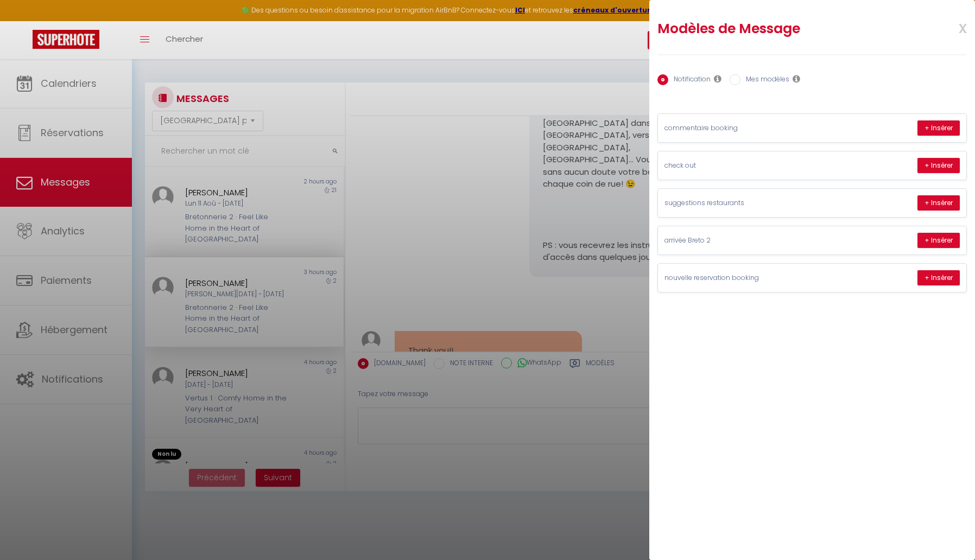  What do you see at coordinates (25, 21) in the screenshot?
I see `button: Ouvrir le widget de chat LiveChat` at bounding box center [25, 21].